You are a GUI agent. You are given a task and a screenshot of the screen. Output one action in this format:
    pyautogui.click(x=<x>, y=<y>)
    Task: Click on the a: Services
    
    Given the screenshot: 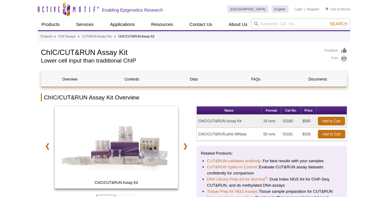 What is the action you would take?
    pyautogui.click(x=85, y=24)
    